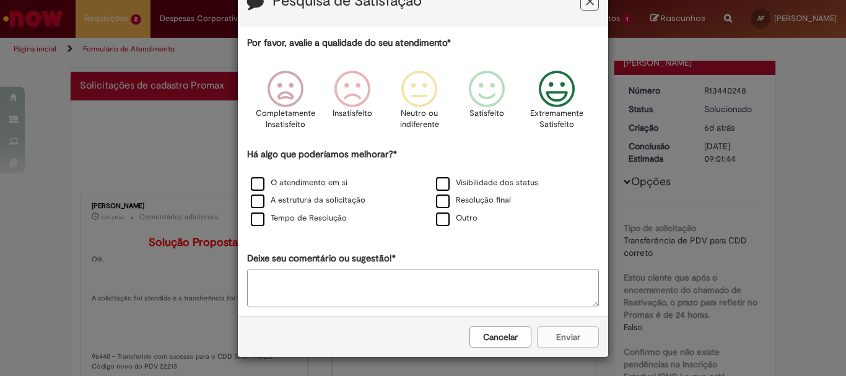 The image size is (846, 376). Describe the element at coordinates (487, 183) in the screenshot. I see `label: Visibilidade dos status` at that location.